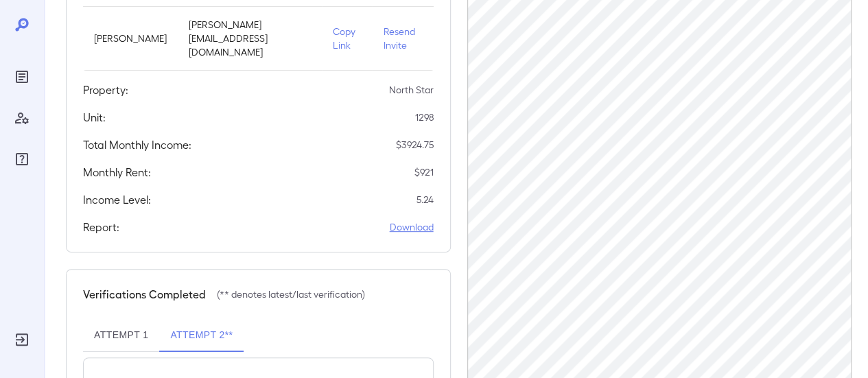 The height and width of the screenshot is (378, 868). I want to click on p: $ 921, so click(424, 172).